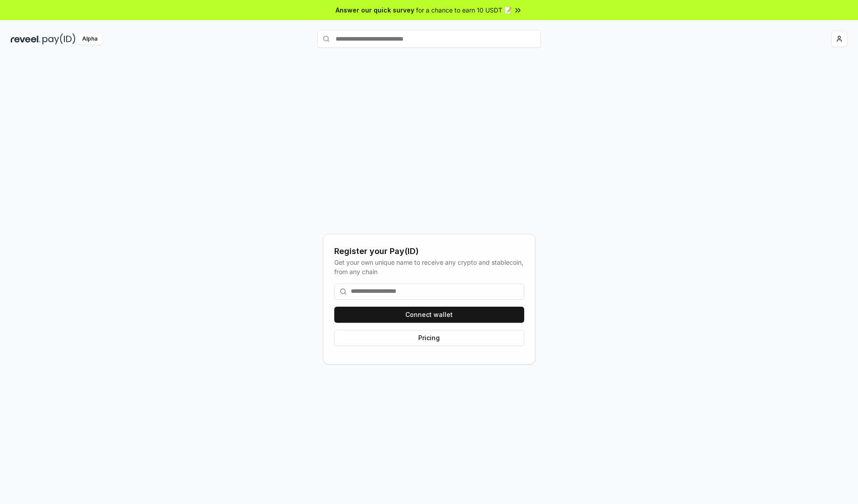  I want to click on span: for a chance to earn 10 USDT 📝, so click(464, 9).